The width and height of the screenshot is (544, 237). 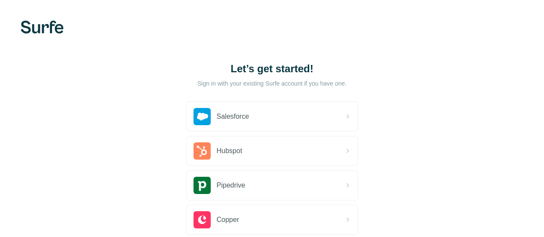 I want to click on span: Copper, so click(x=228, y=220).